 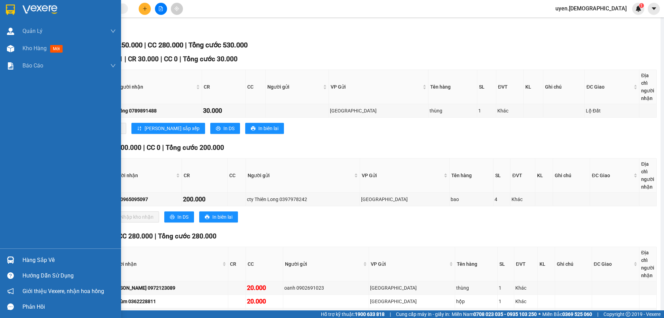 What do you see at coordinates (101, 48) in the screenshot?
I see `div: 40.000` at bounding box center [101, 48].